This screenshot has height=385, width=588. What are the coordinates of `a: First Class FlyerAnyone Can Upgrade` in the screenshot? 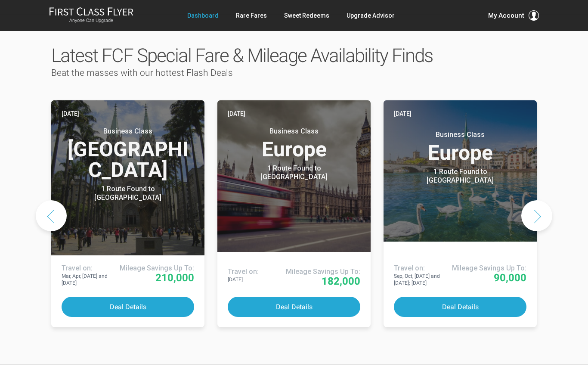 It's located at (91, 16).